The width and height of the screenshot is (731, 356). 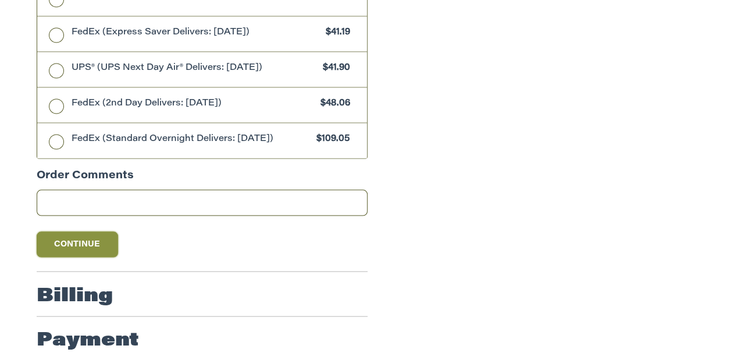 What do you see at coordinates (335, 32) in the screenshot?
I see `span: $41.19` at bounding box center [335, 32].